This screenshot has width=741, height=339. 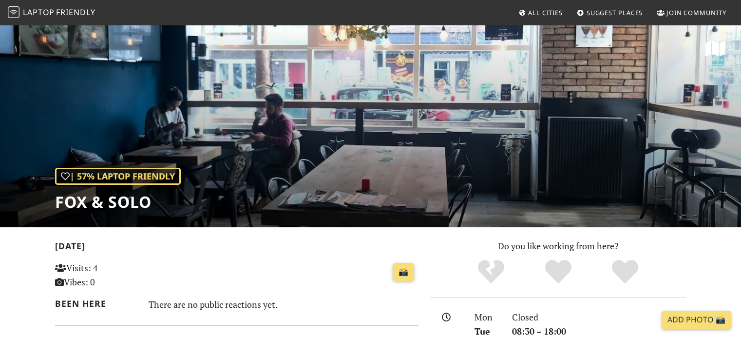 What do you see at coordinates (52, 13) in the screenshot?
I see `a: LaptopFriendly LaptopFriendly` at bounding box center [52, 13].